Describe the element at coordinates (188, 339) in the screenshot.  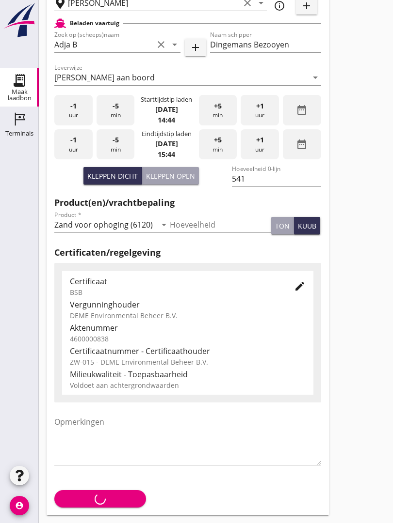
I see `div: 4600000838` at that location.